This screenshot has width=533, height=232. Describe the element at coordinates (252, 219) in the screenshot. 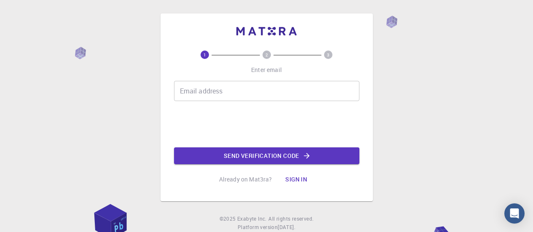

I see `span: Exabyte Inc.` at that location.